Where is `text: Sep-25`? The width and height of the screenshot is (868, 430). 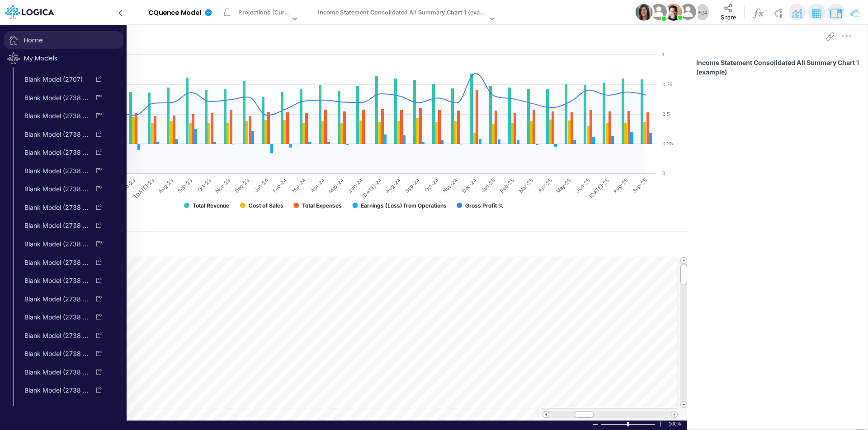
text: Sep-25 is located at coordinates (638, 185).